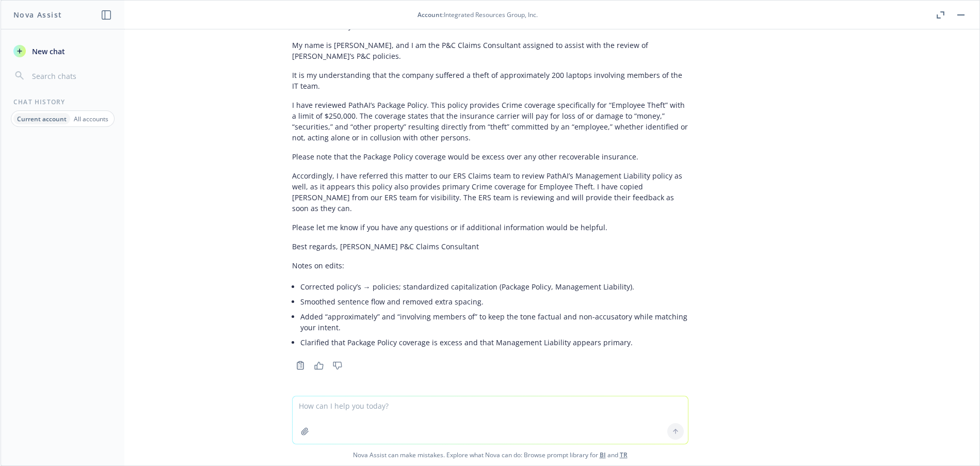 The image size is (980, 466). I want to click on button: Thumbs down, so click(338, 366).